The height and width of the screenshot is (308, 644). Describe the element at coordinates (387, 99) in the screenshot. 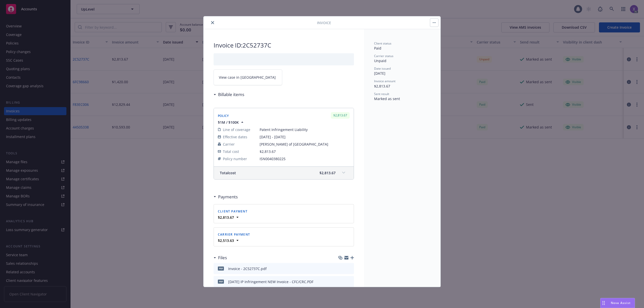

I see `span: Marked as sent` at that location.